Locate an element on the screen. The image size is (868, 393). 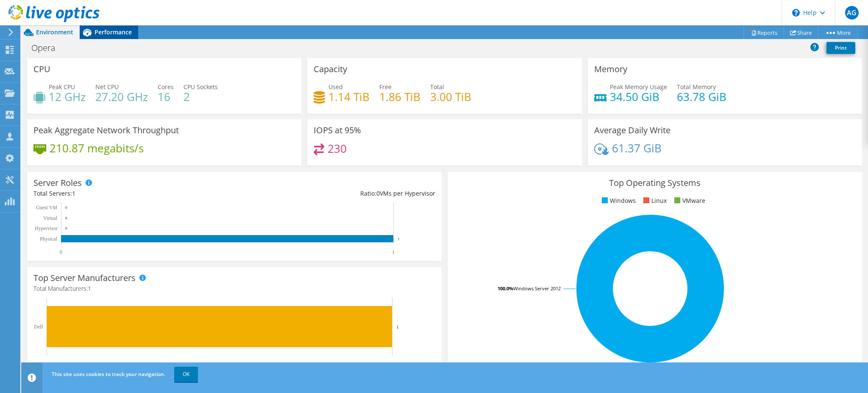
li: Windows is located at coordinates (617, 201).